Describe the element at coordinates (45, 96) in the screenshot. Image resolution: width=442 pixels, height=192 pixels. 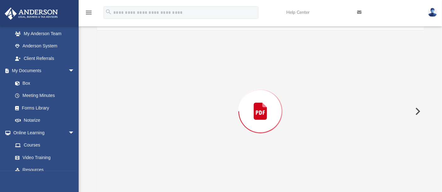
I see `a: Meeting Minutes` at that location.